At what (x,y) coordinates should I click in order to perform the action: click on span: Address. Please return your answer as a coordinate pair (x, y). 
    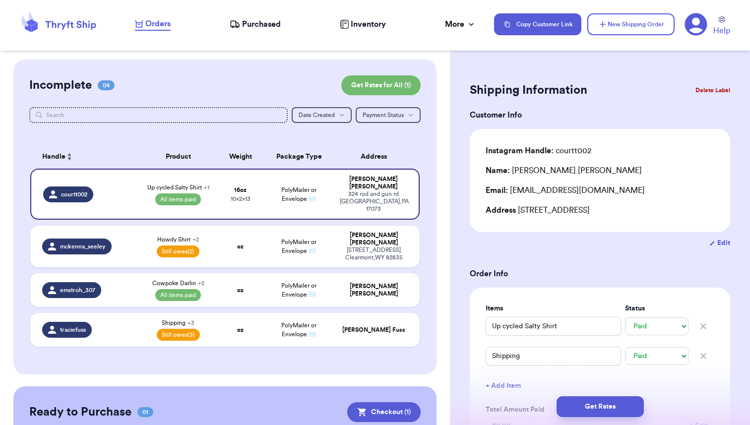
    Looking at the image, I should click on (500, 210).